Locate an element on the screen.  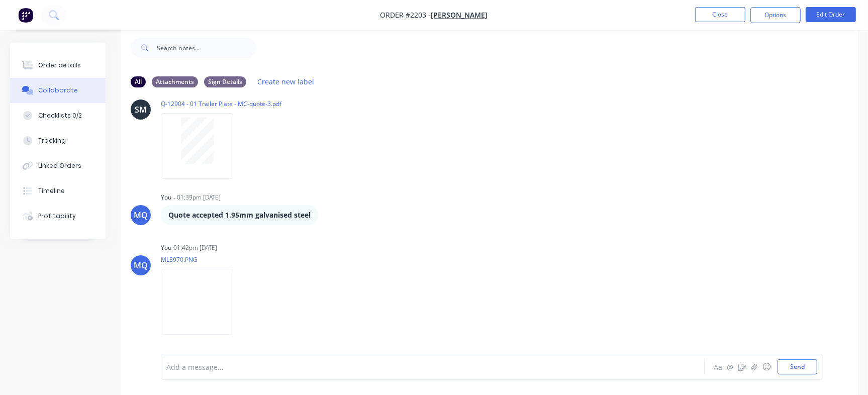
span: Order #2203 - is located at coordinates (406, 15).